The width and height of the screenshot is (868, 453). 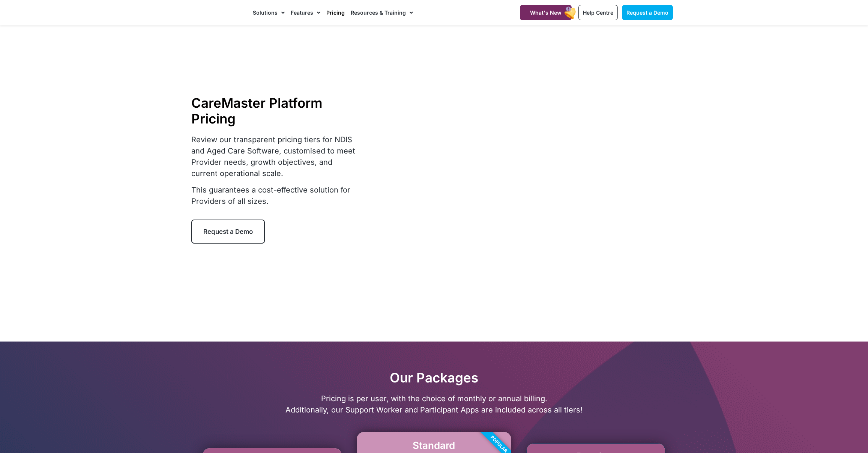 What do you see at coordinates (598, 12) in the screenshot?
I see `span: Help Centre` at bounding box center [598, 12].